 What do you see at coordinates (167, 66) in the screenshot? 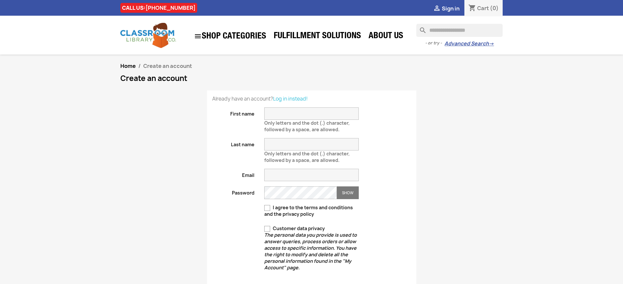
I see `span: Create an account` at bounding box center [167, 66].